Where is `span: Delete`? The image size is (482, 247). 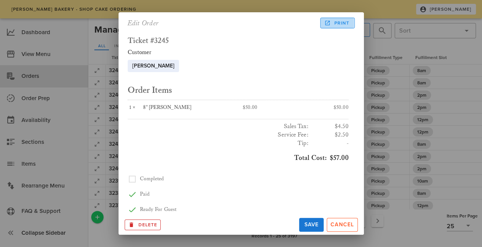
span: Delete is located at coordinates (143, 225).